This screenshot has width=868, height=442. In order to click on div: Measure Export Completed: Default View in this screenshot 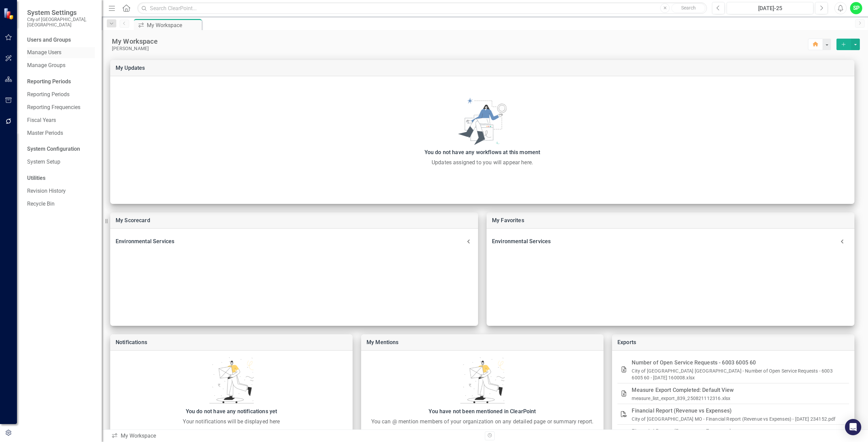, I will do `click(738, 390)`.